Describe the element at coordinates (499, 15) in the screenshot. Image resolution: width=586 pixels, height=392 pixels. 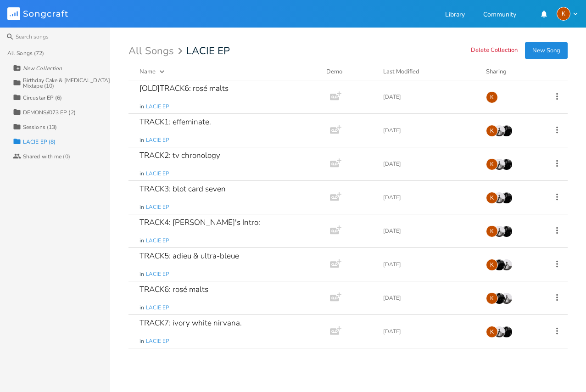
I see `a: Community` at that location.